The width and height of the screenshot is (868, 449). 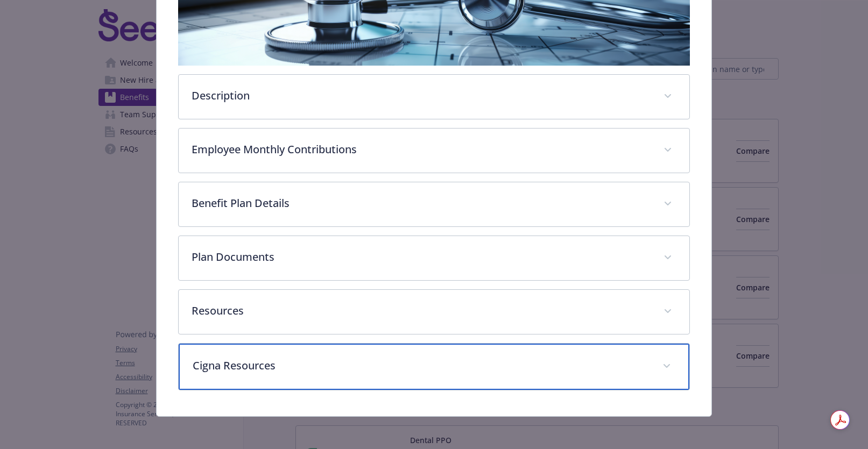 What do you see at coordinates (434, 204) in the screenshot?
I see `div: Benefit Plan Details` at bounding box center [434, 204].